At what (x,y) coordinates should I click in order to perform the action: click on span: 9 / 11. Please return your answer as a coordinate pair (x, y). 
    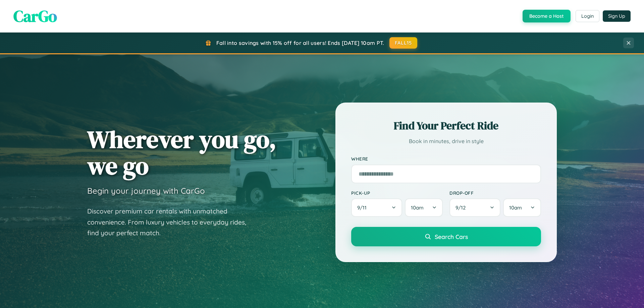
    Looking at the image, I should click on (363, 208).